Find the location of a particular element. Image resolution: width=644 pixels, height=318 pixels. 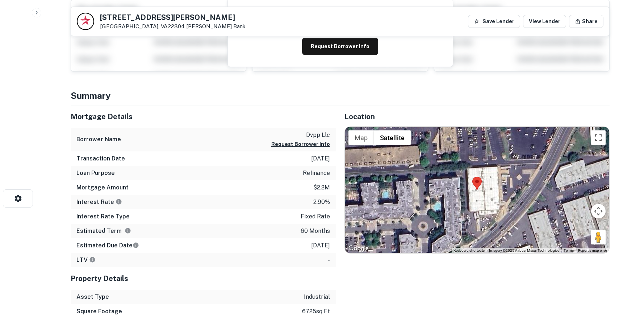

p: $2.2m is located at coordinates (322, 188).